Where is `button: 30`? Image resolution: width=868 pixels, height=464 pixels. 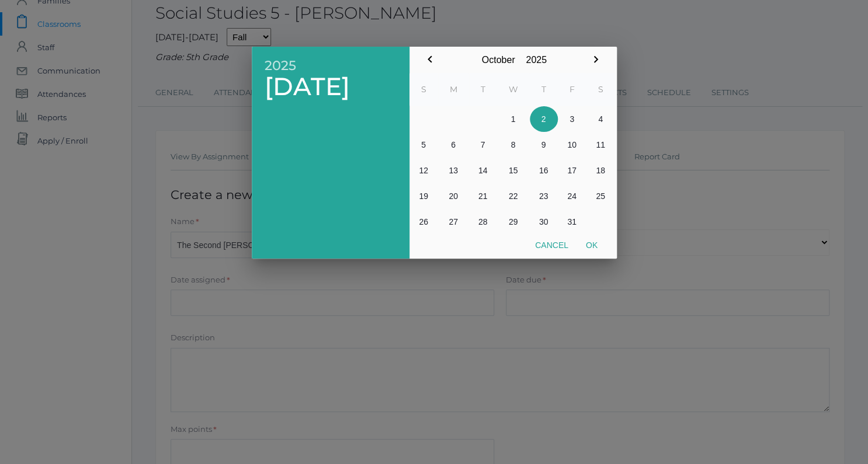 button: 30 is located at coordinates (544, 222).